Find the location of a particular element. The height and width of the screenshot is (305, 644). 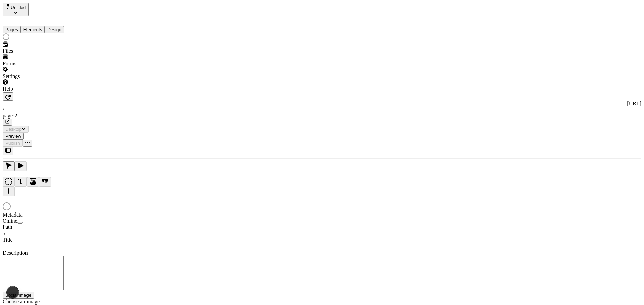

div: page-2 is located at coordinates (322, 115).